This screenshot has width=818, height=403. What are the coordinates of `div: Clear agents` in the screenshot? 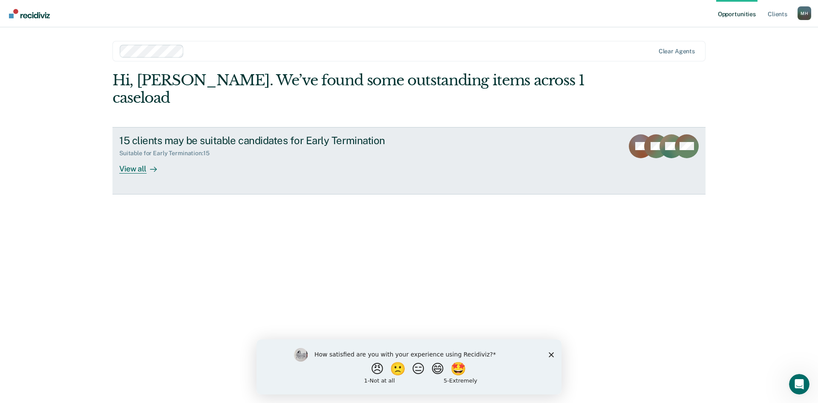 It's located at (676, 51).